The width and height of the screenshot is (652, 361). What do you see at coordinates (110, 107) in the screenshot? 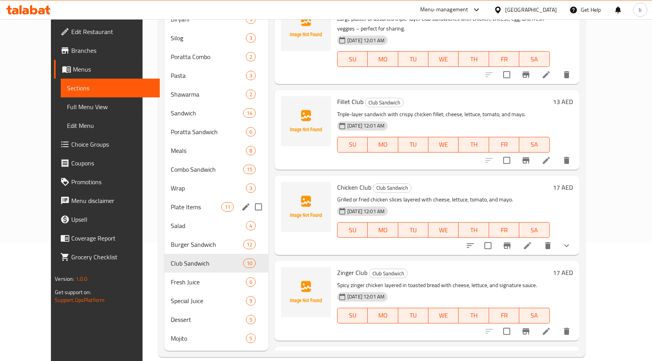
I see `a: Full Menu View` at bounding box center [110, 107].